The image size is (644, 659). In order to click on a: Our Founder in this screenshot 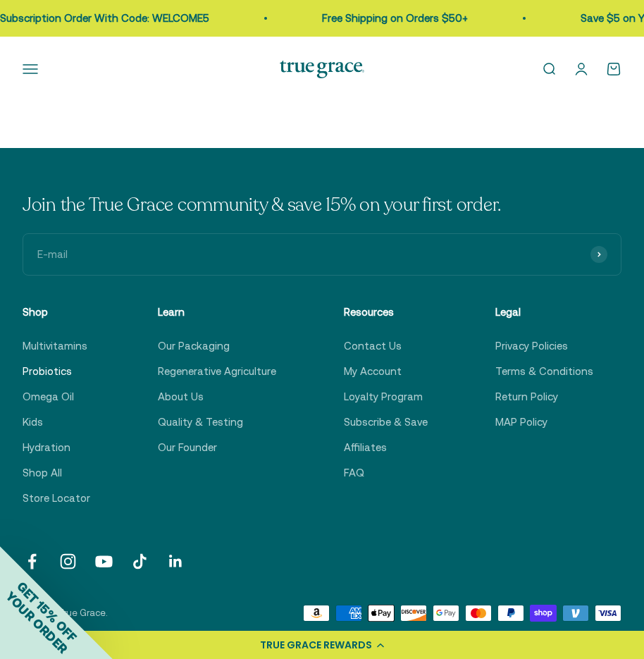, I will do `click(187, 448)`.